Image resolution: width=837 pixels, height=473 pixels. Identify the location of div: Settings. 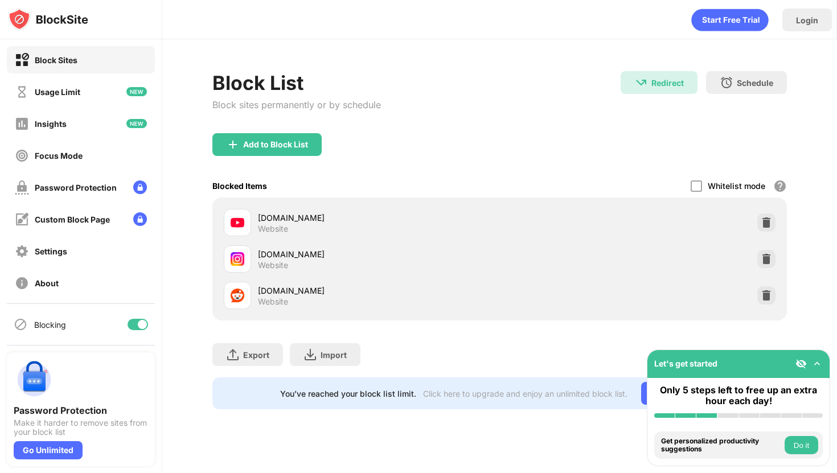
(51, 251).